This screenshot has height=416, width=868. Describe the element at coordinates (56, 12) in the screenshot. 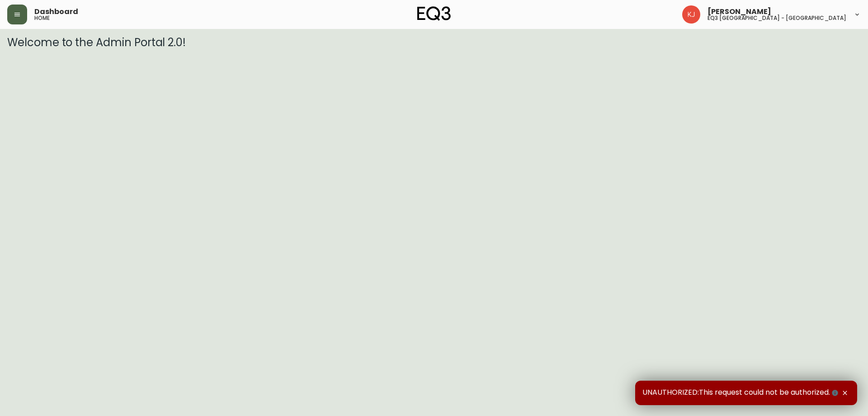

I see `span: Dashboard` at that location.